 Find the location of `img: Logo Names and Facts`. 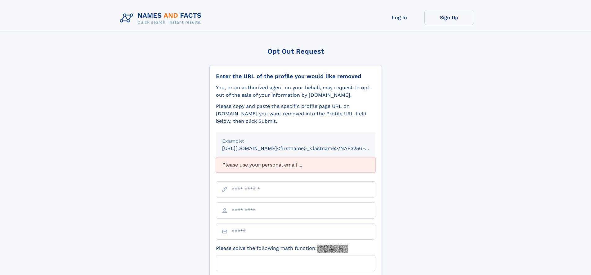

img: Logo Names and Facts is located at coordinates (162, 18).